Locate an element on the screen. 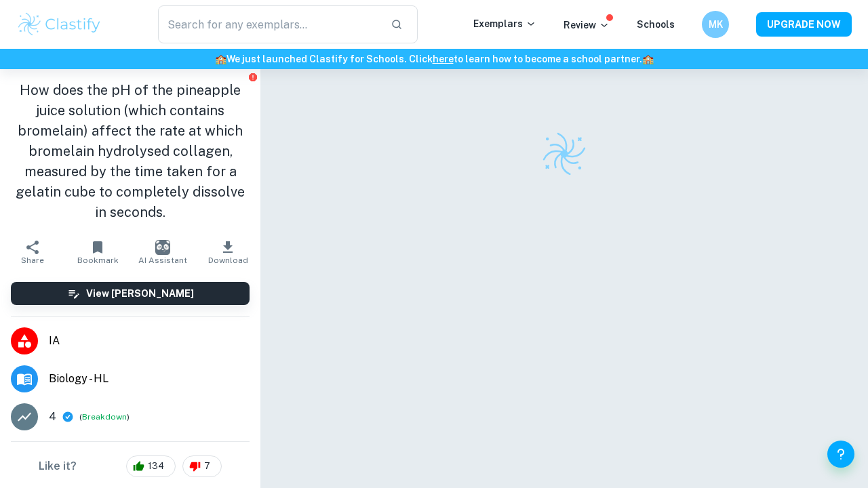 The image size is (868, 488). button: MK is located at coordinates (716, 25).